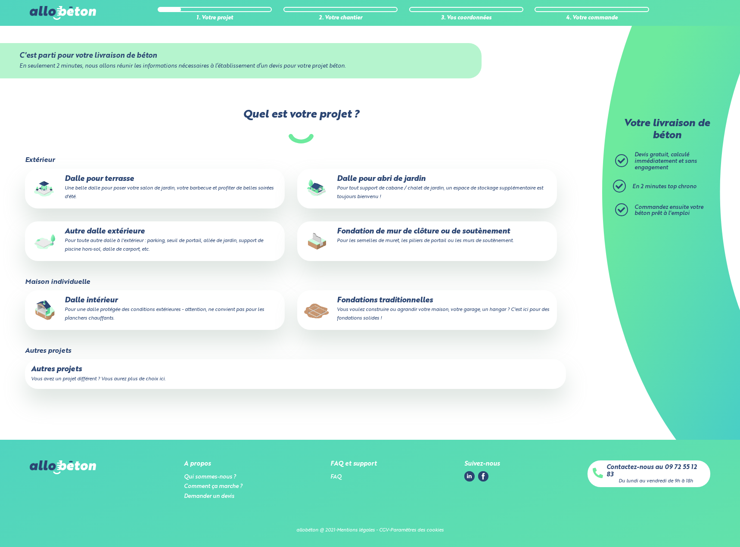  What do you see at coordinates (669, 211) in the screenshot?
I see `span: Commandez ensuite votre béton prêt à l'emploi` at bounding box center [669, 211].